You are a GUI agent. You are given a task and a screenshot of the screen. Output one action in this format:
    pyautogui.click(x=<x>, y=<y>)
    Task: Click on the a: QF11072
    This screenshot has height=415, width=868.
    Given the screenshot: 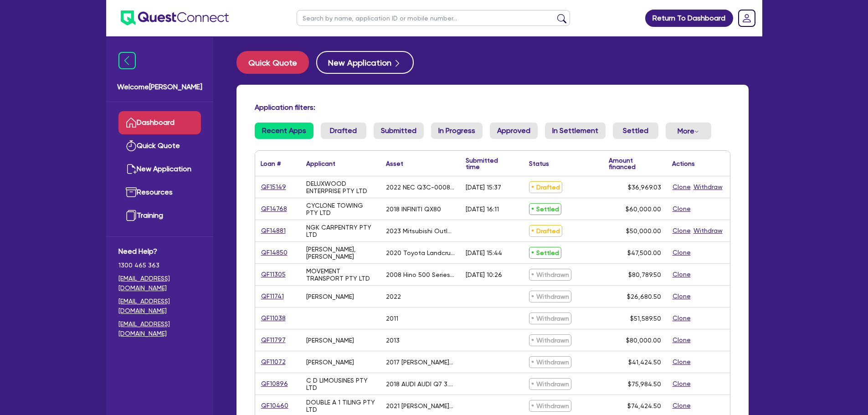 What is the action you would take?
    pyautogui.click(x=273, y=362)
    